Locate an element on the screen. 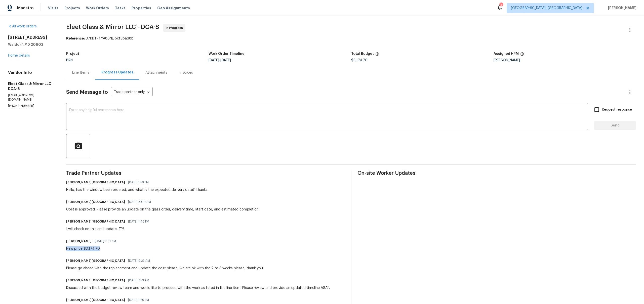 This screenshot has width=644, height=304. span: Tasks is located at coordinates (120, 8).